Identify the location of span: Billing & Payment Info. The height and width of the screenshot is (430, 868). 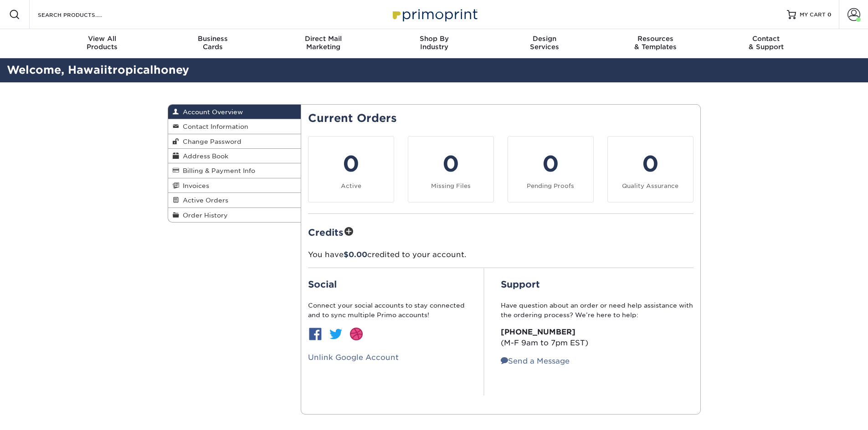
(217, 171).